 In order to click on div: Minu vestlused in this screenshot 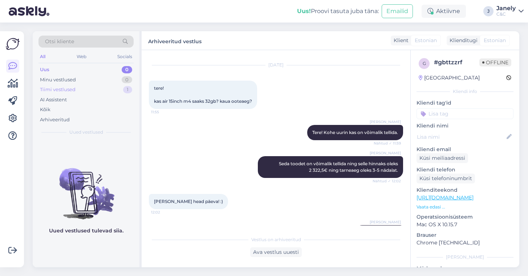, I will do `click(58, 80)`.